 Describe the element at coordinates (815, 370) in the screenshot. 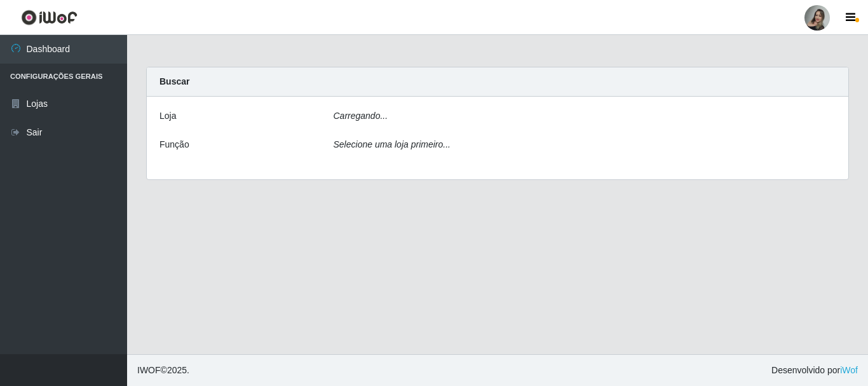

I see `span: Desenvolvido por` at that location.